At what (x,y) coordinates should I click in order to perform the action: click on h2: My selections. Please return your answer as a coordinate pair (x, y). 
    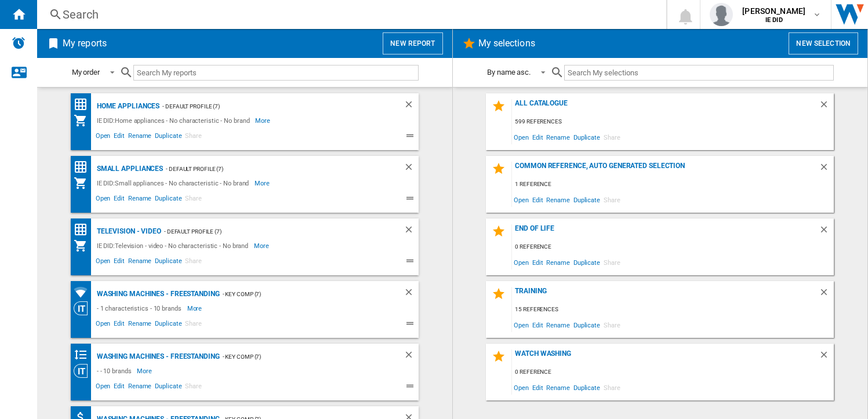
    Looking at the image, I should click on (507, 43).